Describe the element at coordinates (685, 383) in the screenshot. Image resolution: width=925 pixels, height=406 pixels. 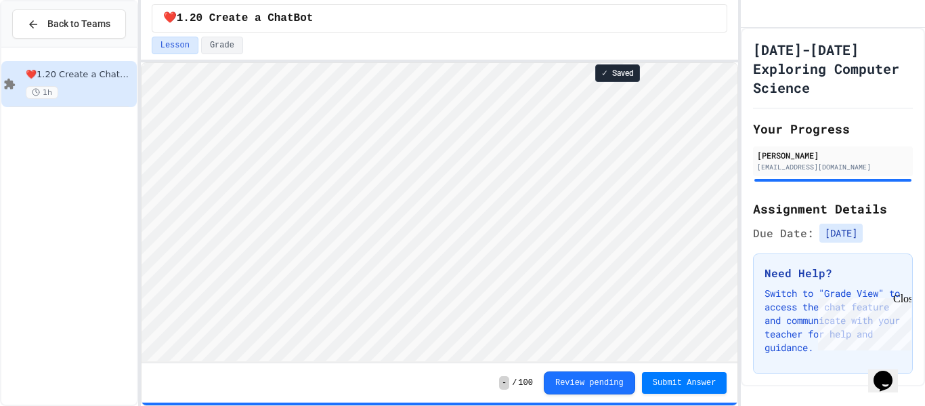
I see `button: Submit Answer` at that location.